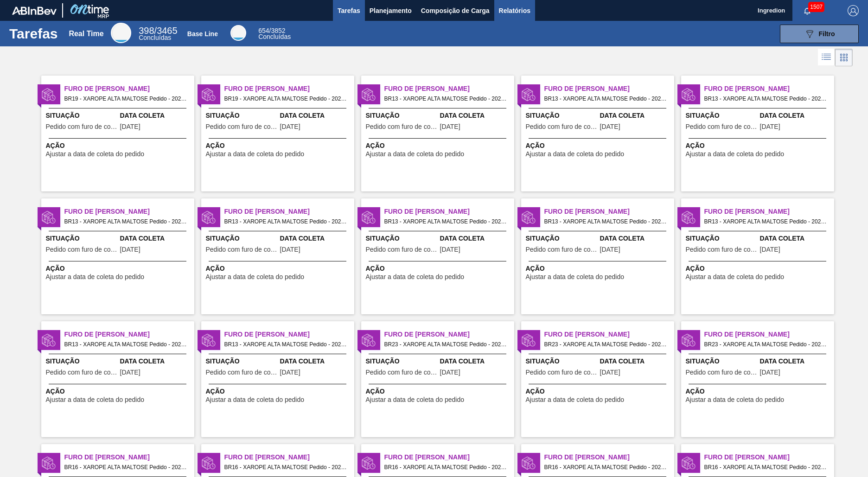  What do you see at coordinates (844, 58) in the screenshot?
I see `div: Visão em Cards` at bounding box center [844, 58].